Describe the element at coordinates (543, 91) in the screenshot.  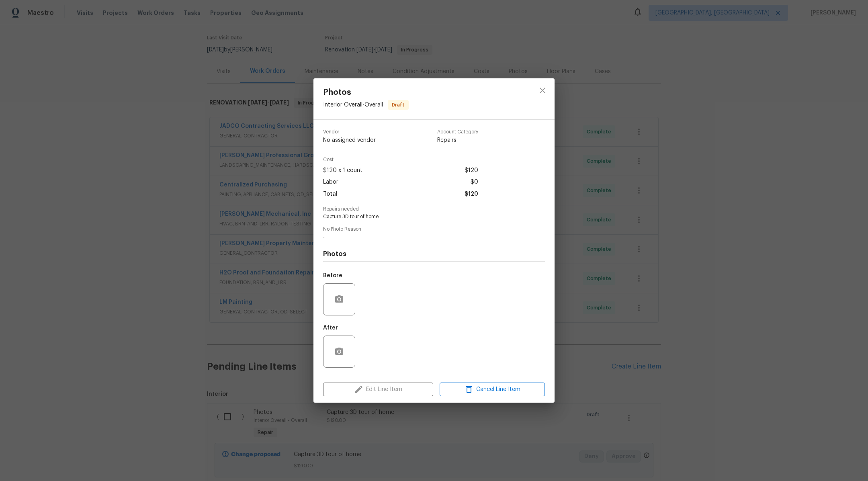
I see `button: close` at that location.